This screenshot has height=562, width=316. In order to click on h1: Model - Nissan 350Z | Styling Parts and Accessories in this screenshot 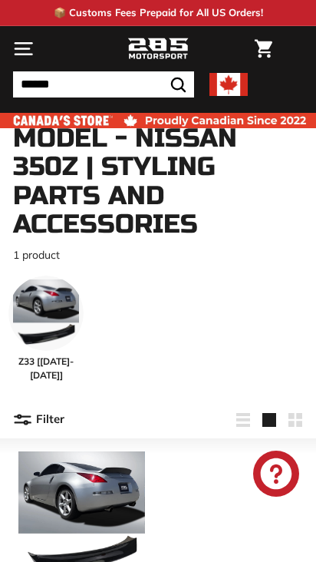, I will do `click(158, 182)`.